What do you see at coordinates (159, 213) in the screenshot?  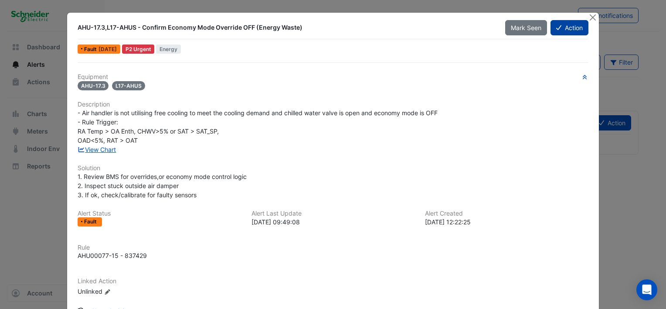 I see `h6: Alert Status` at bounding box center [159, 213].